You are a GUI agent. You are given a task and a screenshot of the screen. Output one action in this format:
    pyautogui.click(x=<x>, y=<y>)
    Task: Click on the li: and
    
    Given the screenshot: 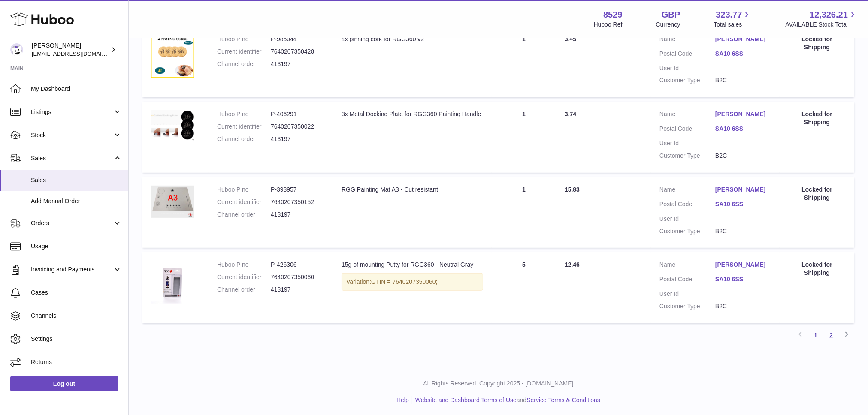 What is the action you would take?
    pyautogui.click(x=507, y=400)
    